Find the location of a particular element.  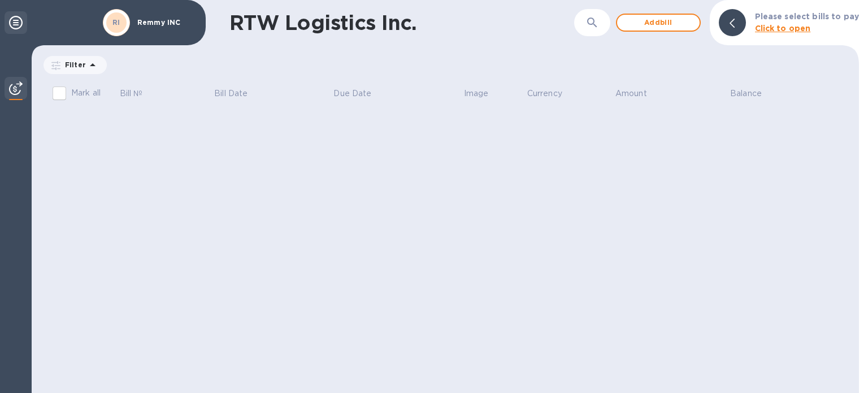

p: Amount is located at coordinates (632, 94).